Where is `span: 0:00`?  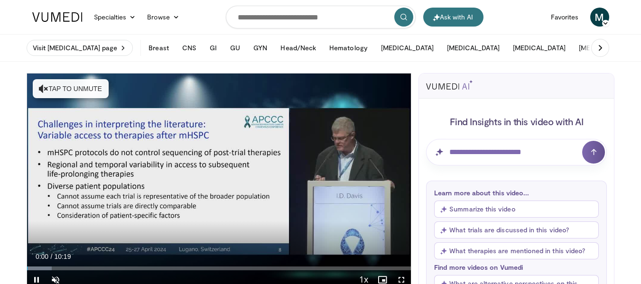
span: 0:00 is located at coordinates (42, 257).